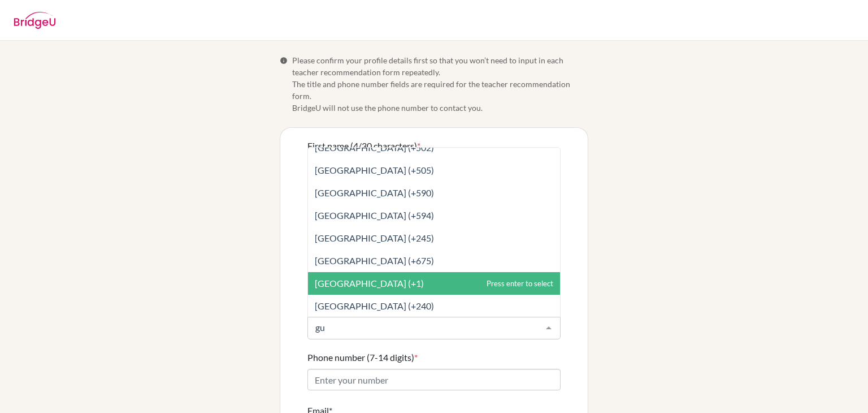 The width and height of the screenshot is (868, 413). Describe the element at coordinates (284, 61) in the screenshot. I see `span: Info` at that location.